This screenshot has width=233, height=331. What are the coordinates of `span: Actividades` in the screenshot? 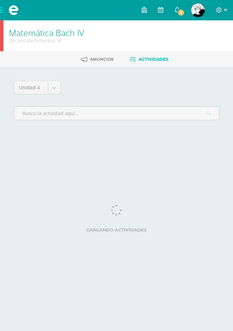 It's located at (153, 59).